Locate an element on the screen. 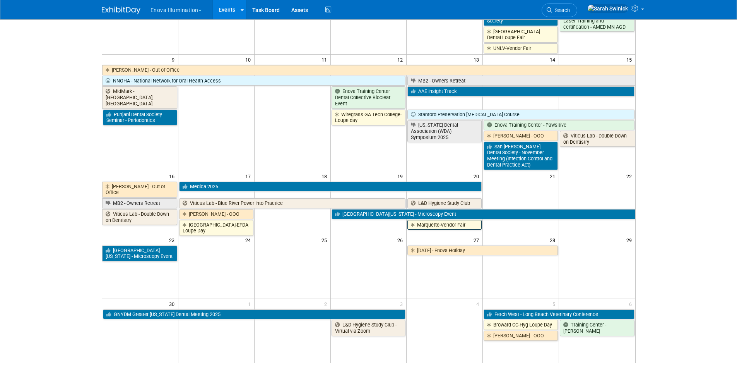 This screenshot has width=737, height=366. a: L&D Hygiene Study Club - Virtual via Zoom is located at coordinates (369, 327).